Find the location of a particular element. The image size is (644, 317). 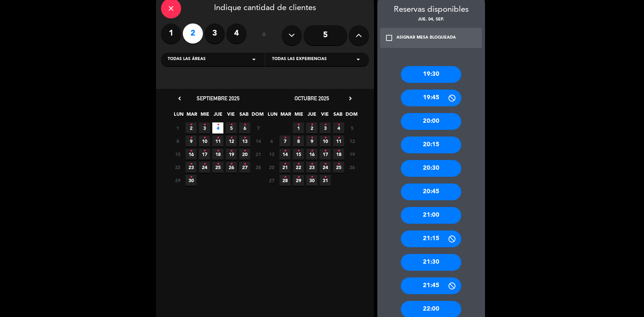

span: 12 is located at coordinates (352, 141).